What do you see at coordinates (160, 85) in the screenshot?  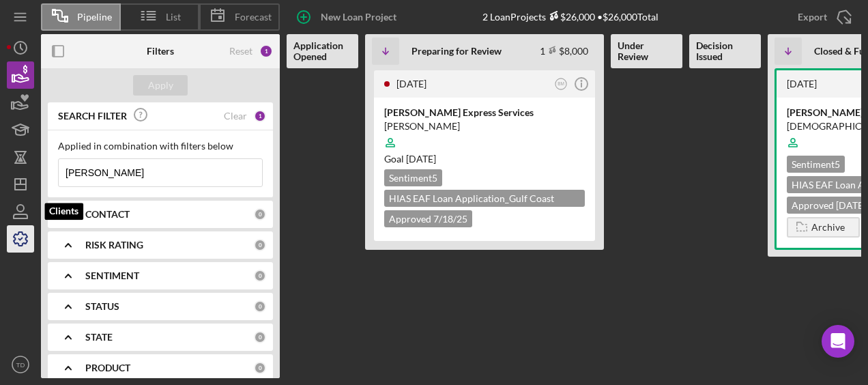 I see `button: Apply` at bounding box center [160, 85].